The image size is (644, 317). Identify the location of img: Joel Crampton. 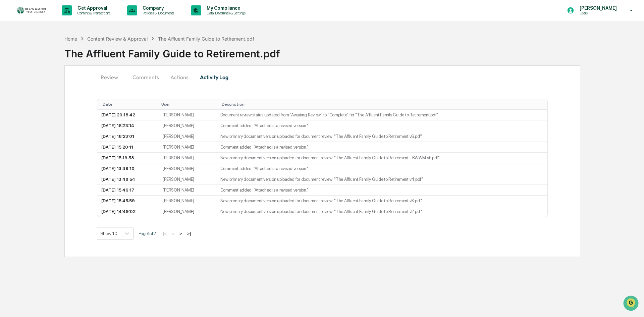
(12, 91).